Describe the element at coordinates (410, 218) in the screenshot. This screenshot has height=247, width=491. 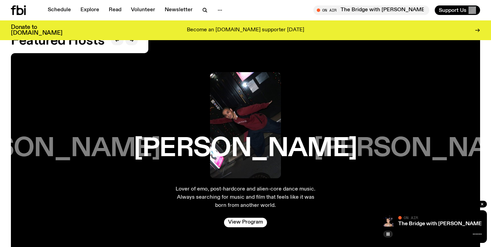
I see `span: On Air` at that location.